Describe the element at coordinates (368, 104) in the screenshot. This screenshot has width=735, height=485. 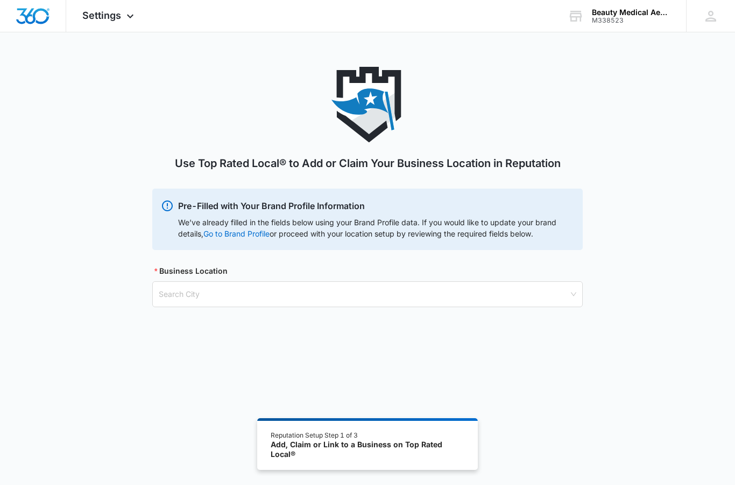
I see `img: Top Rated Local®` at that location.